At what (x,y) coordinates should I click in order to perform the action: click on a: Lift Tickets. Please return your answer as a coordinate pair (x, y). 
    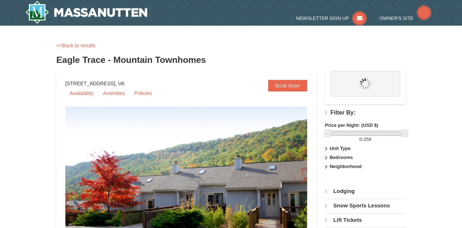
    Looking at the image, I should click on (365, 220).